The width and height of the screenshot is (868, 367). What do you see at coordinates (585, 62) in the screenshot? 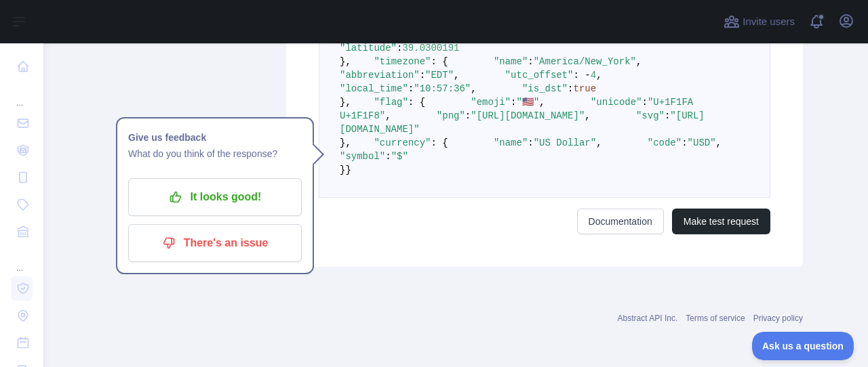
I see `span: "America/New_York"` at bounding box center [585, 62].